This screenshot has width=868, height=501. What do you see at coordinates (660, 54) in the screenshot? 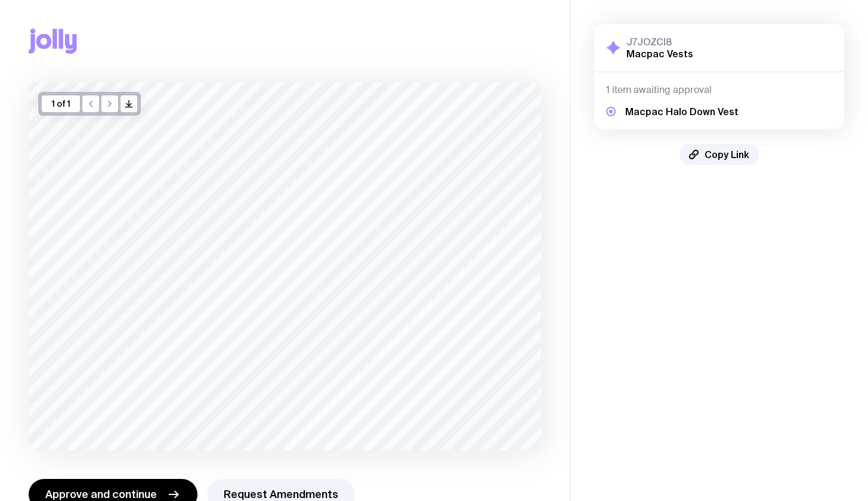
I see `h2: Macpac Vests` at bounding box center [660, 54].